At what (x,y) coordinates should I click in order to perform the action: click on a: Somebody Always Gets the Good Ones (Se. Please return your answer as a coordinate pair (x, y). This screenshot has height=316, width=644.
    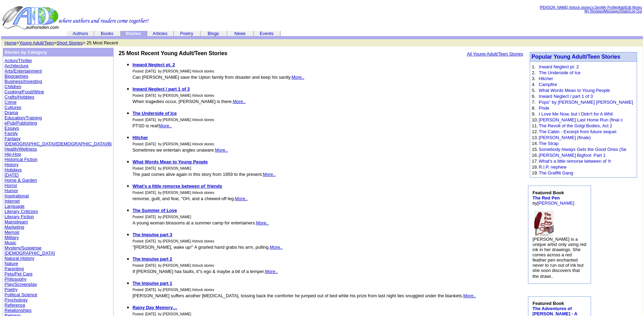
    Looking at the image, I should click on (583, 149).